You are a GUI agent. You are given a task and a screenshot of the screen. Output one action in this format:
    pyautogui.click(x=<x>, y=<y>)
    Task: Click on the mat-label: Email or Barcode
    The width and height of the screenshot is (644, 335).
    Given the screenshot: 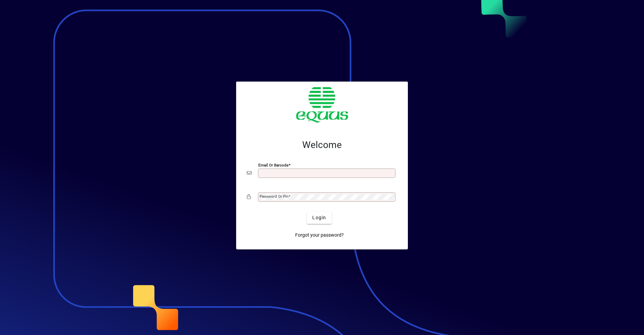 What is the action you would take?
    pyautogui.click(x=274, y=165)
    